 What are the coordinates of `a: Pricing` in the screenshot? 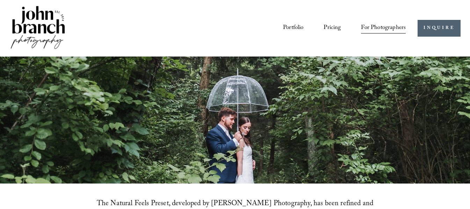 It's located at (332, 28).